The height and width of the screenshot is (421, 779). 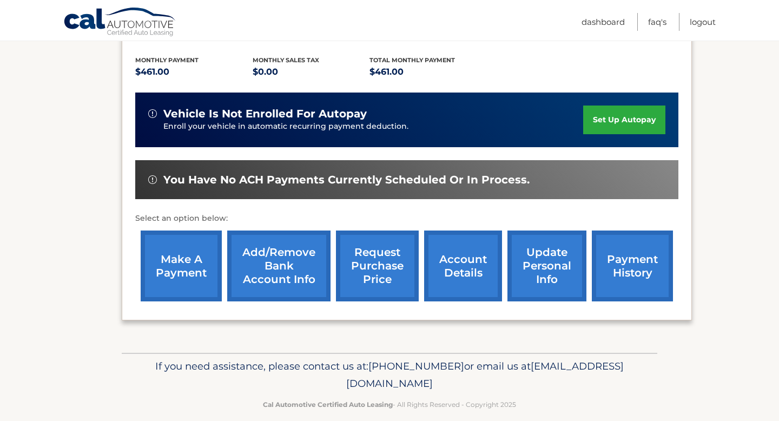 What do you see at coordinates (603, 22) in the screenshot?
I see `a: Dashboard` at bounding box center [603, 22].